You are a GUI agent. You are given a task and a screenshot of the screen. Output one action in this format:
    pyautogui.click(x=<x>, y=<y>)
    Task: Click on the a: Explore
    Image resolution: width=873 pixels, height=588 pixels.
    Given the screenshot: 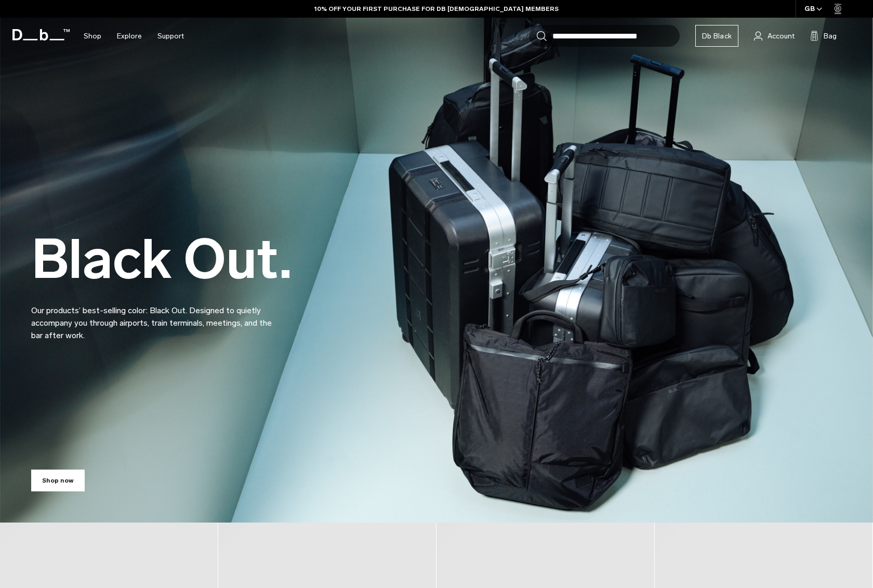 What is the action you would take?
    pyautogui.click(x=130, y=36)
    